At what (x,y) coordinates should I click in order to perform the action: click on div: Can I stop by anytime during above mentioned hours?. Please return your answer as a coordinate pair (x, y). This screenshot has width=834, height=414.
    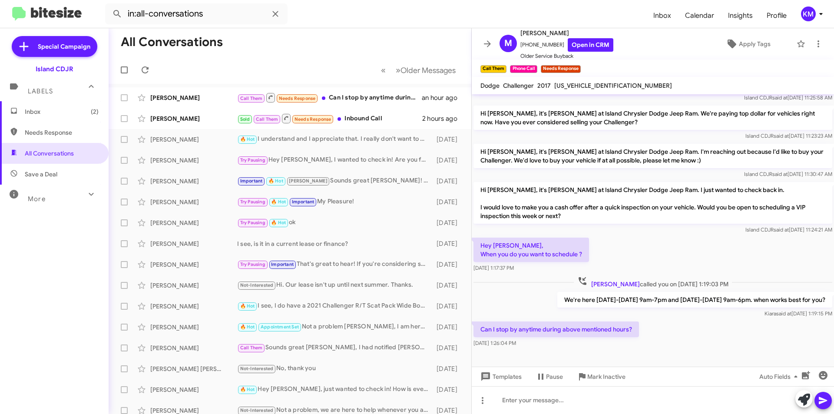
    Looking at the image, I should click on (329, 97).